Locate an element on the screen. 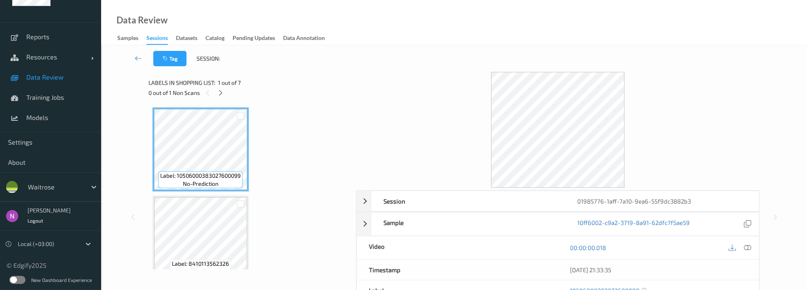 Image resolution: width=807 pixels, height=290 pixels. div: Data Review is located at coordinates (142, 20).